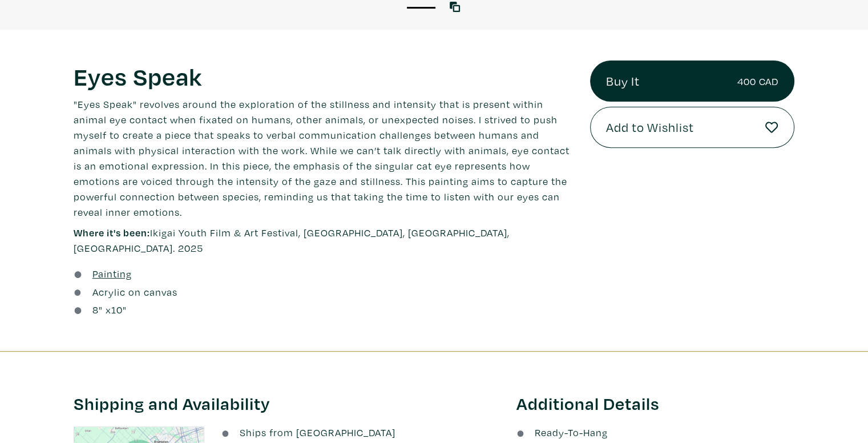  What do you see at coordinates (692, 127) in the screenshot?
I see `button: Add to Wishlist` at bounding box center [692, 127].